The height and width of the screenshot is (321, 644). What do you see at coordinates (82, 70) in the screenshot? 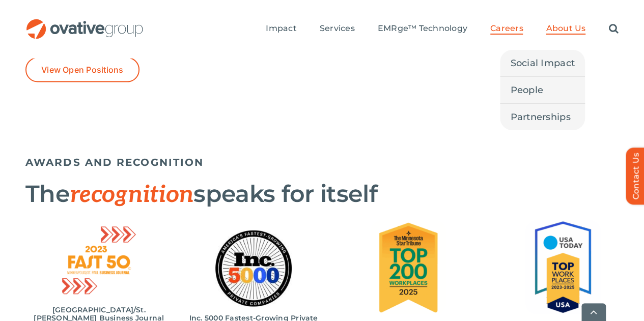
I see `span: View Open Positions` at bounding box center [82, 70].